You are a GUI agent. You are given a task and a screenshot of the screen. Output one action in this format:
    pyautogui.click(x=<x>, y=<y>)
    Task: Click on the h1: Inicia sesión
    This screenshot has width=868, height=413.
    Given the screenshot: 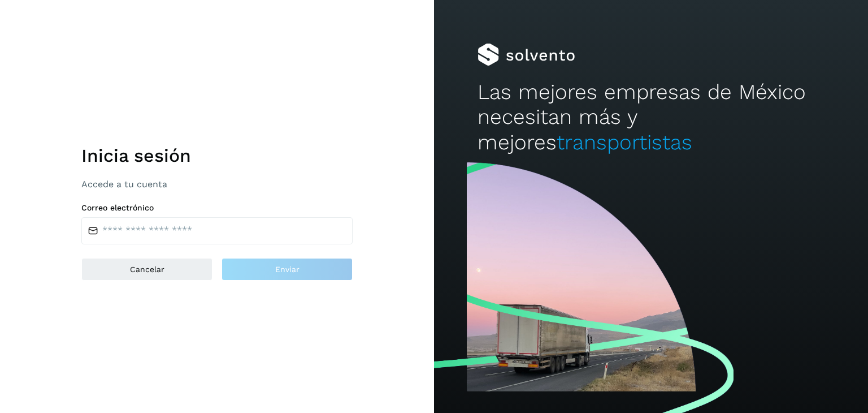 What is the action you would take?
    pyautogui.click(x=217, y=156)
    